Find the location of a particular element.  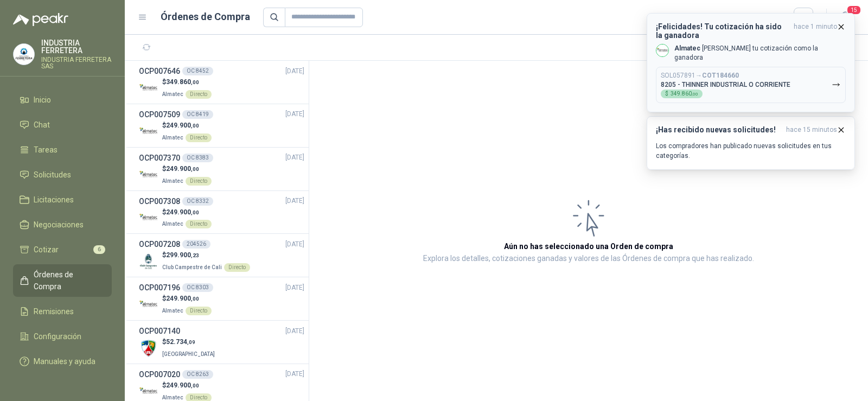

h3: OCP007370 is located at coordinates (160, 158).